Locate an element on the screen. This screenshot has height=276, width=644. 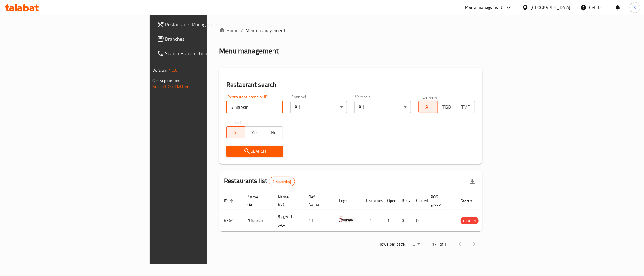
span: S is located at coordinates (635, 8).